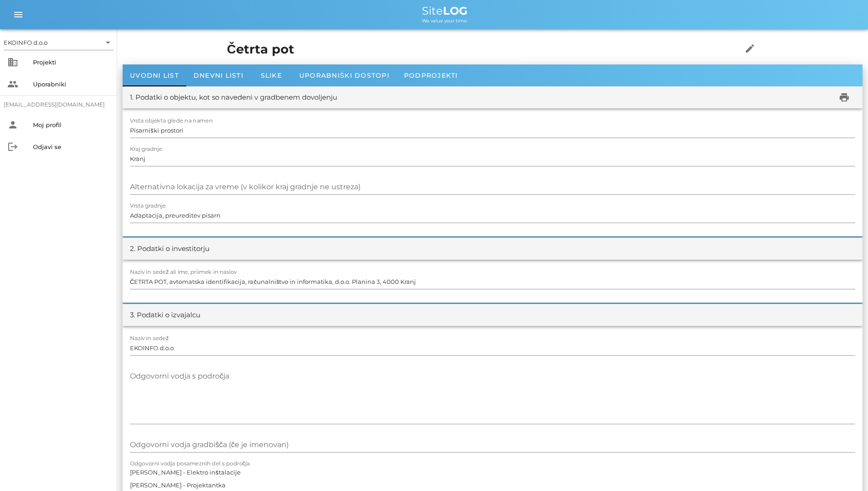 Image resolution: width=868 pixels, height=491 pixels. Describe the element at coordinates (108, 42) in the screenshot. I see `i: arrow_drop_down` at that location.